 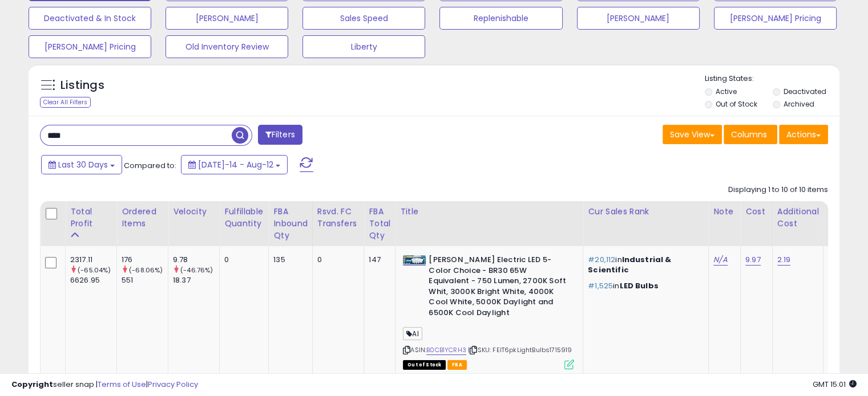 What do you see at coordinates (489, 211) in the screenshot?
I see `div: Title` at bounding box center [489, 211].